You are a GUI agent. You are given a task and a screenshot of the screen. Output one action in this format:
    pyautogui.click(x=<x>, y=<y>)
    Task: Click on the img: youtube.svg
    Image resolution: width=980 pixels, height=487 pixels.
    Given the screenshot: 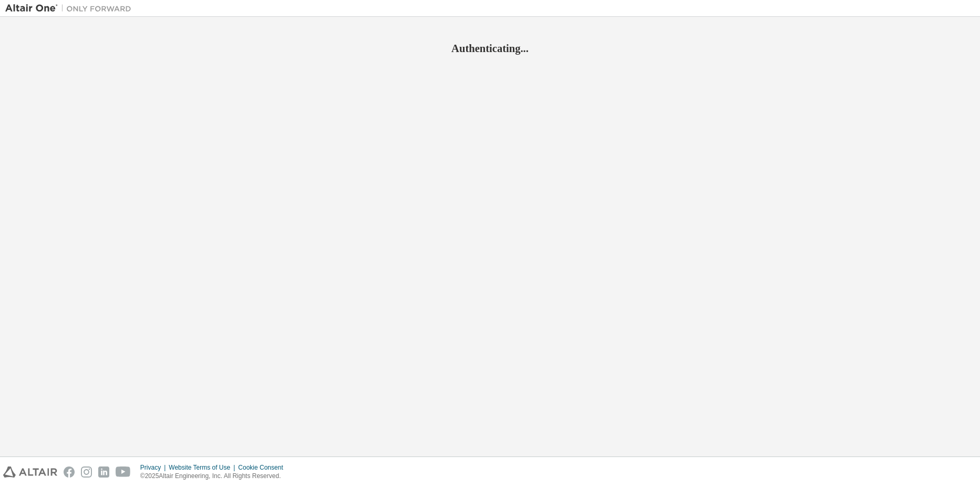 What is the action you would take?
    pyautogui.click(x=123, y=472)
    